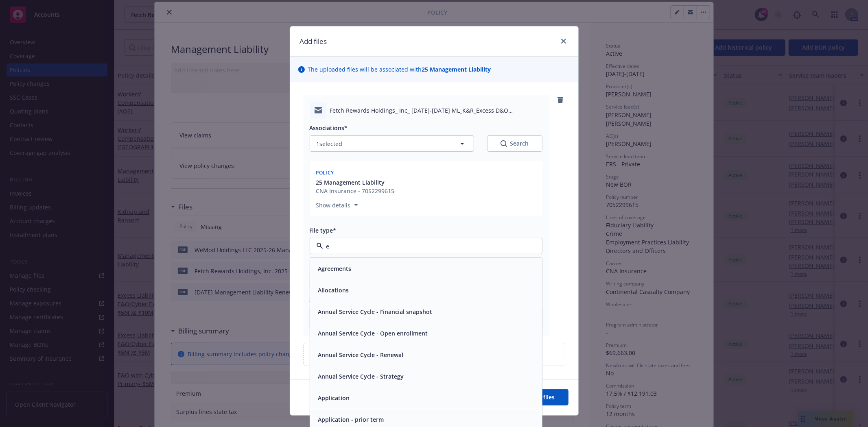 The width and height of the screenshot is (868, 427). What do you see at coordinates (335, 269) in the screenshot?
I see `button: Agreements` at bounding box center [335, 269].